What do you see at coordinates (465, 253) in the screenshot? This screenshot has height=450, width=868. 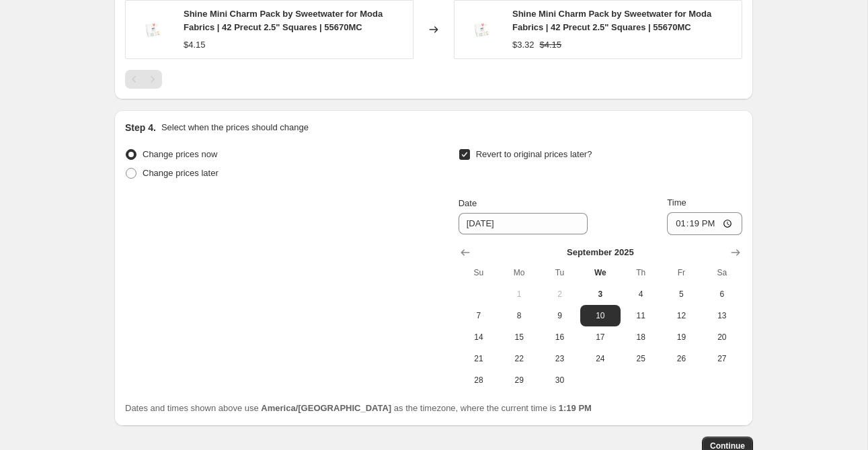 I see `button: Show previous month, August 2025` at bounding box center [465, 253].